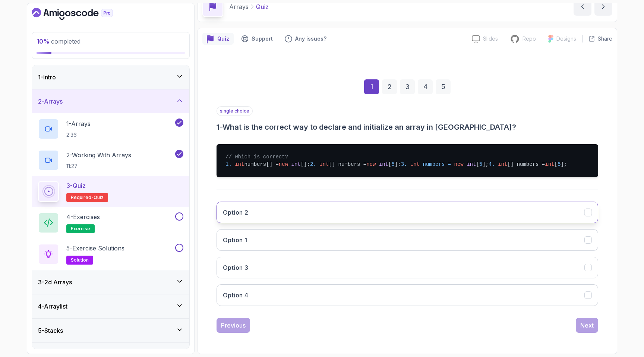 The width and height of the screenshot is (644, 357). Describe the element at coordinates (50, 101) in the screenshot. I see `h3: 2 - Arrays` at that location.